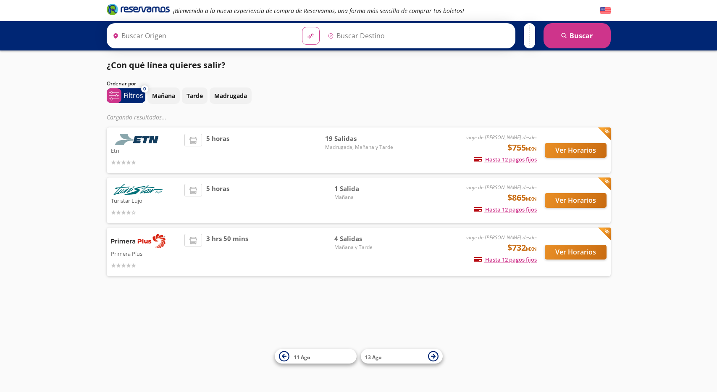  What do you see at coordinates (146, 150) in the screenshot?
I see `p: Etn` at bounding box center [146, 150].